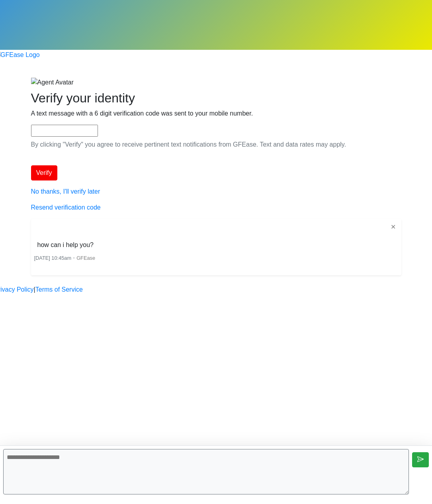 Image resolution: width=432 pixels, height=504 pixels. Describe the element at coordinates (65, 245) in the screenshot. I see `li: how can i help you?` at that location.